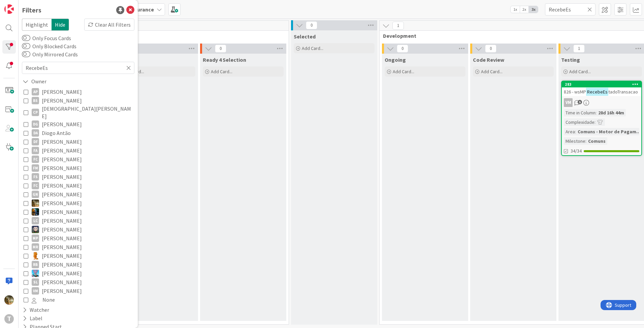 The image size is (644, 328). What do you see at coordinates (597, 141) in the screenshot?
I see `div: Comuns` at bounding box center [597, 141].